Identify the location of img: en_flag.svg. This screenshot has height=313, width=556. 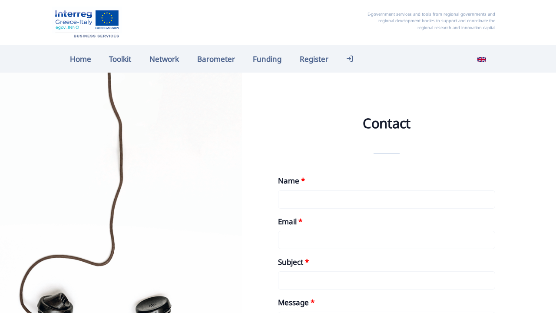
(481, 59).